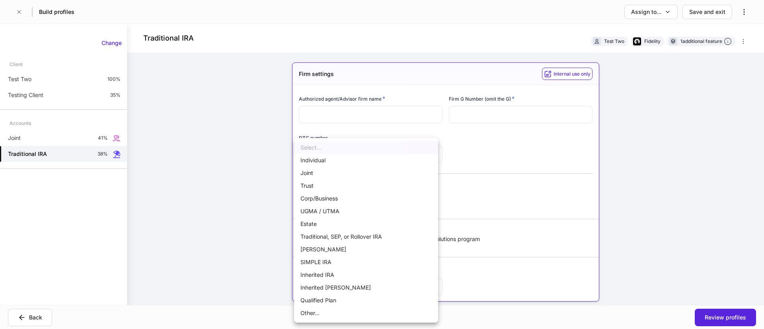 This screenshot has width=764, height=329. I want to click on li: Inherited IRA, so click(366, 275).